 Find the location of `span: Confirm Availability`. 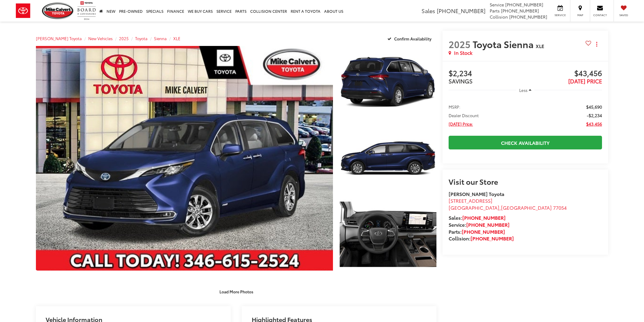

span: Confirm Availability is located at coordinates (413, 39).